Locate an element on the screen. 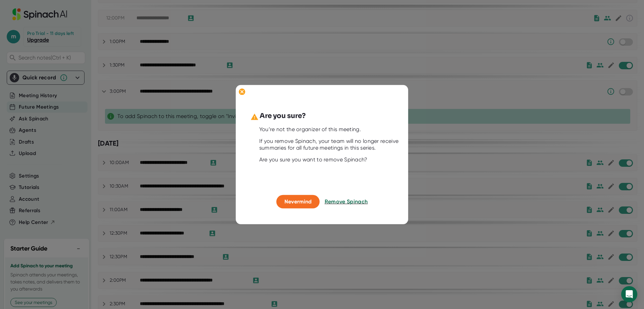  div: Are you sure you want to remove Spinach? is located at coordinates (330, 160).